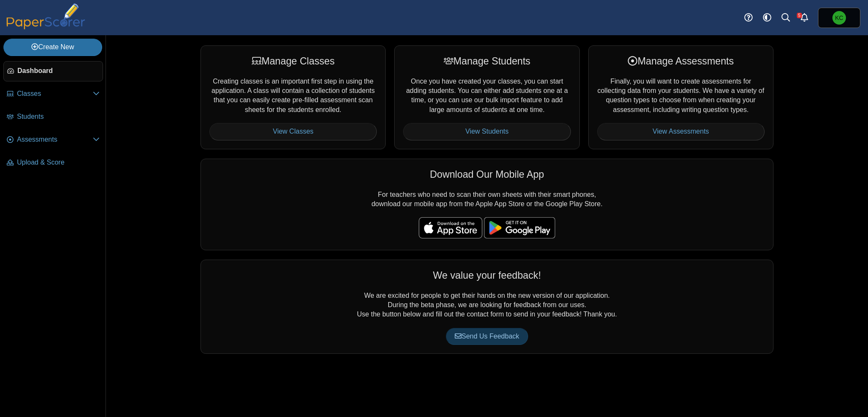  What do you see at coordinates (46, 27) in the screenshot?
I see `a: PaperScorer` at bounding box center [46, 27].